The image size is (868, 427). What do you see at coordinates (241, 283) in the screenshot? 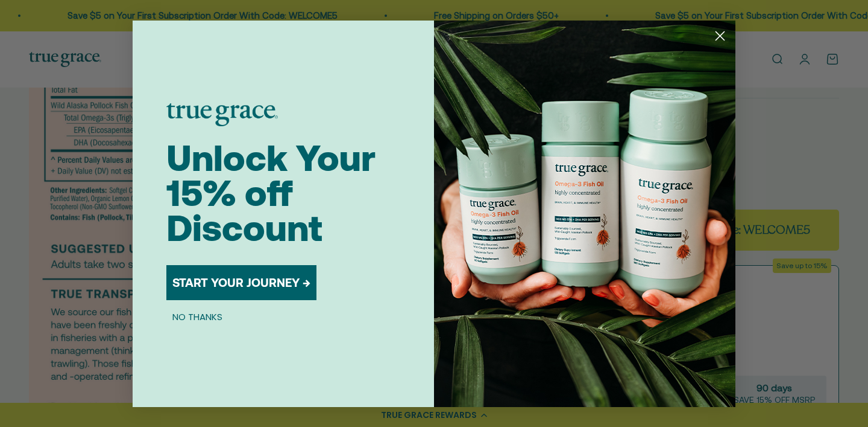
I see `button: START YOUR JOURNEY →` at bounding box center [241, 283].